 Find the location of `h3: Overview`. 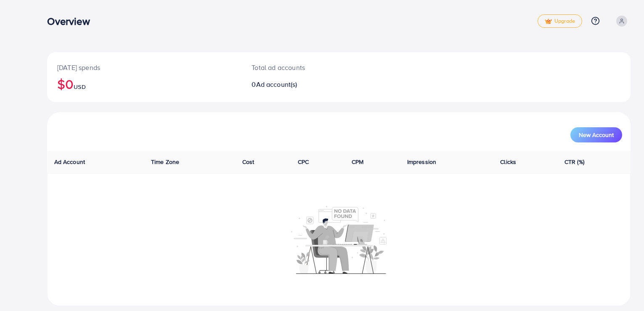

h3: Overview is located at coordinates (71, 21).